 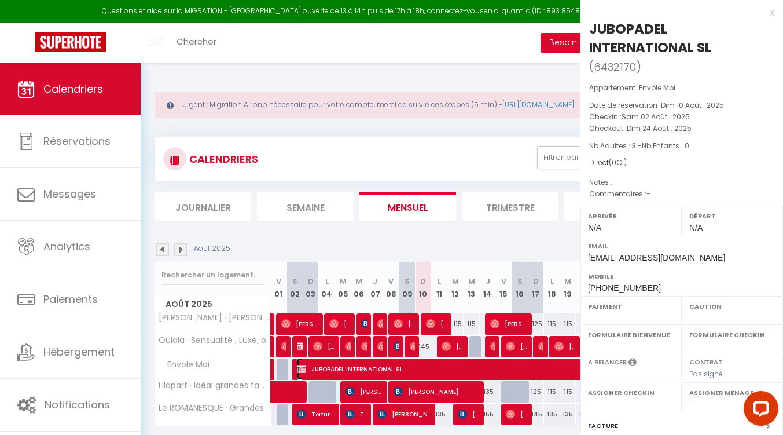 I want to click on span: Dim 24 Août . 2025, so click(x=659, y=128).